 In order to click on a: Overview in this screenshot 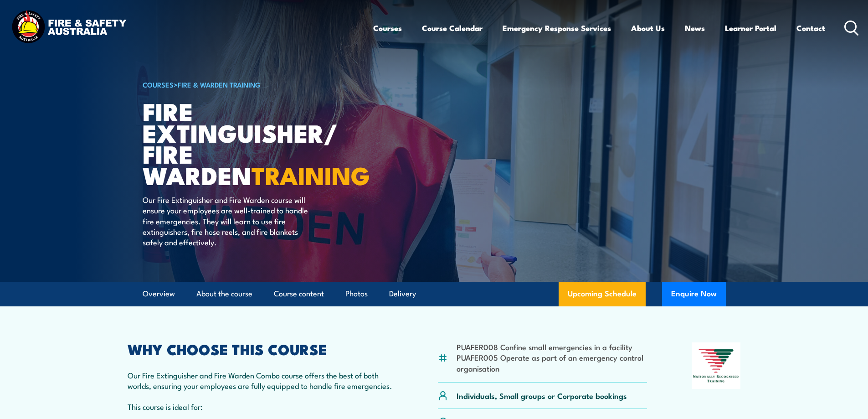, I will do `click(159, 293)`.